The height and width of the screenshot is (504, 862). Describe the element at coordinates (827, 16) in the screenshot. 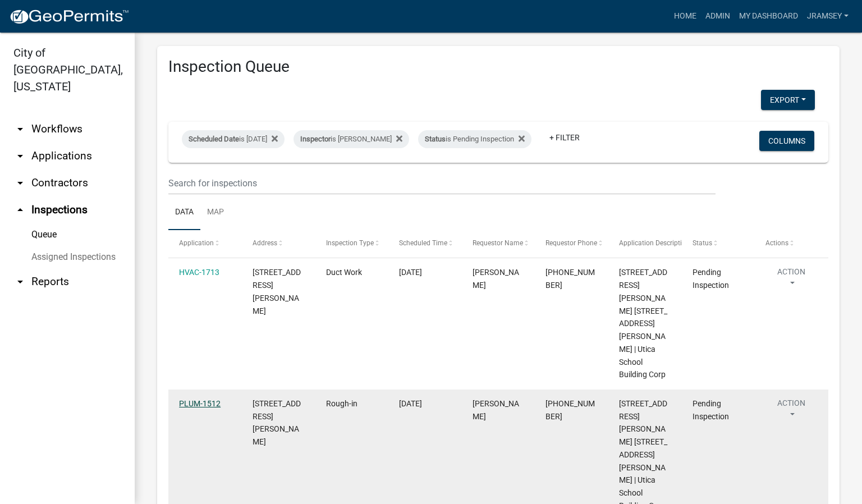

I see `a: jramsey` at that location.